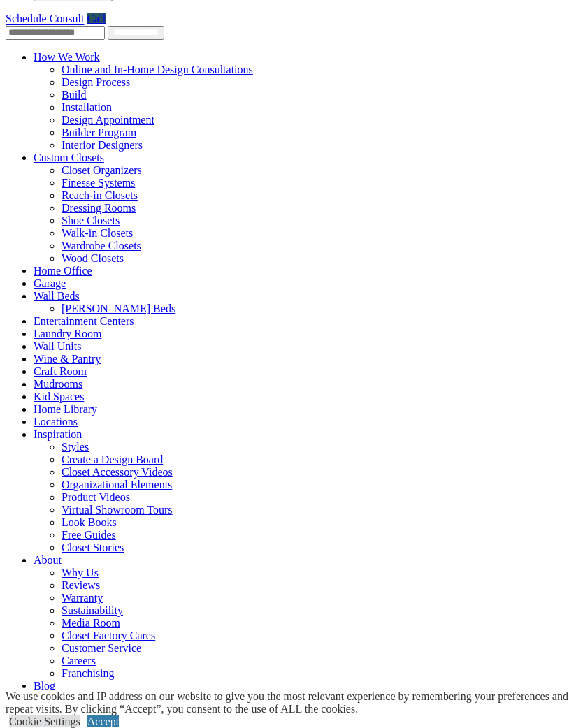 The height and width of the screenshot is (728, 583). What do you see at coordinates (92, 547) in the screenshot?
I see `a: Closet Stories` at bounding box center [92, 547].